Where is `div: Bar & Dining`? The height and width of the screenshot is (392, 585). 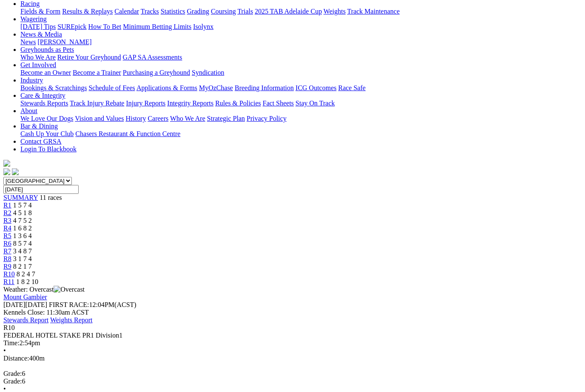
div: Bar & Dining is located at coordinates (301, 134).